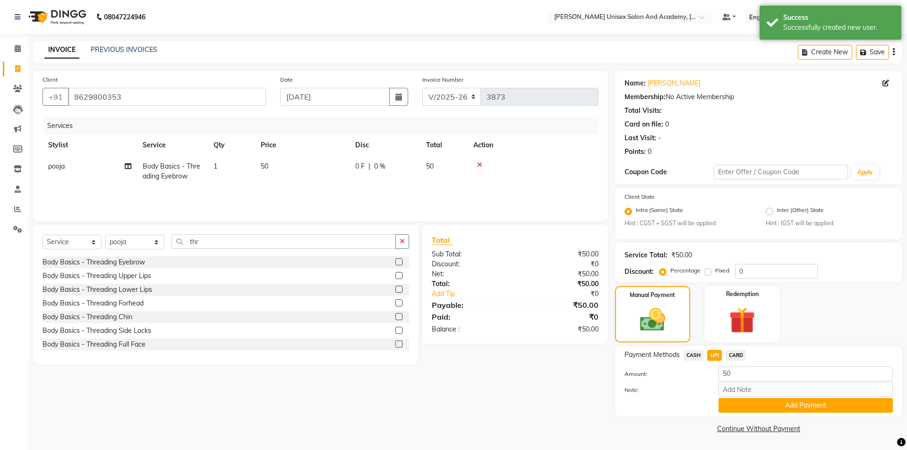 This screenshot has width=907, height=450. I want to click on label: Invoice Number, so click(442, 80).